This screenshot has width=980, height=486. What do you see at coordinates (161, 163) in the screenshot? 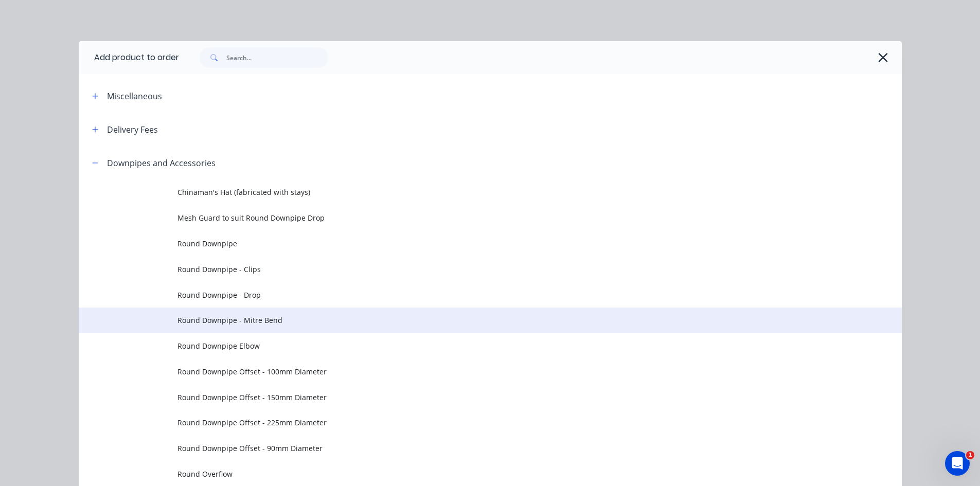
I see `div: Downpipes and Accessories` at bounding box center [161, 163].